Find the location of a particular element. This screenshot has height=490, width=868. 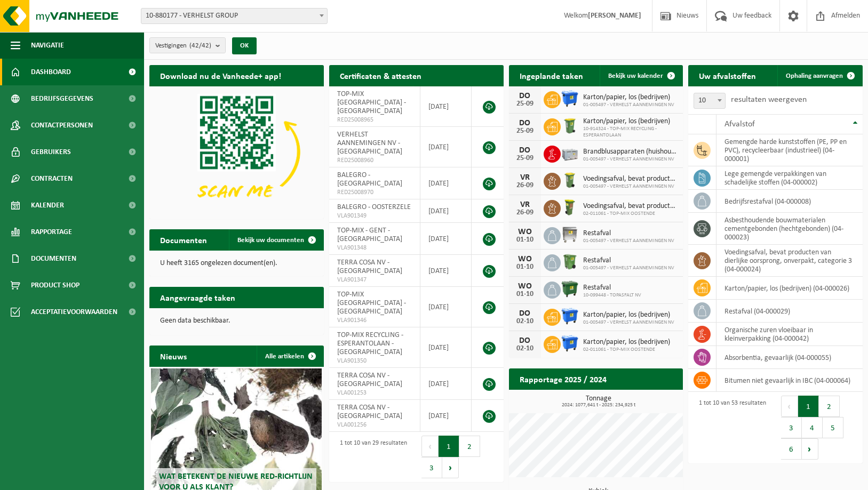

span: Brandblusapparaten (huishoudelijk) is located at coordinates (630, 152).